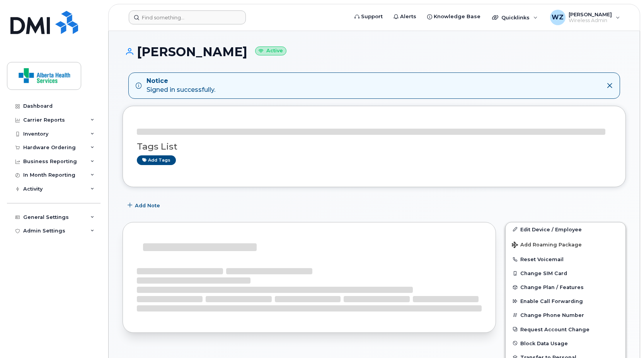  I want to click on button: Block Data Usage, so click(565, 343).